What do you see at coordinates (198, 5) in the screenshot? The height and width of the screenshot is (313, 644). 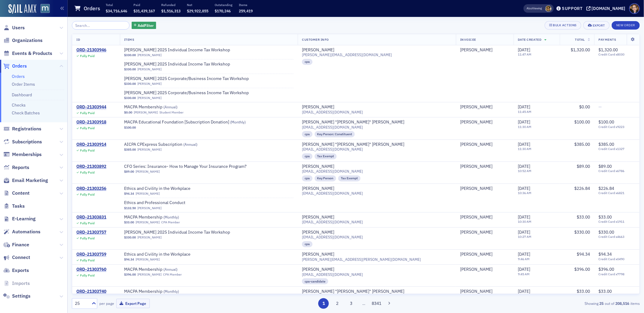 I see `p: Net` at bounding box center [198, 5].